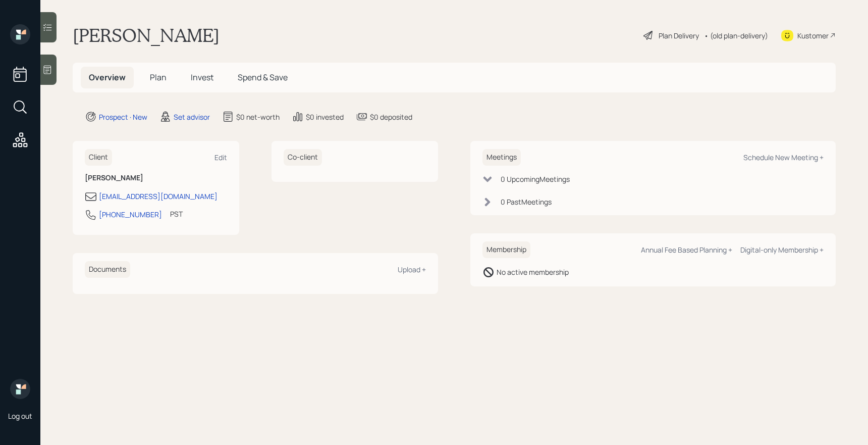  Describe the element at coordinates (20, 416) in the screenshot. I see `div: Log out` at that location.